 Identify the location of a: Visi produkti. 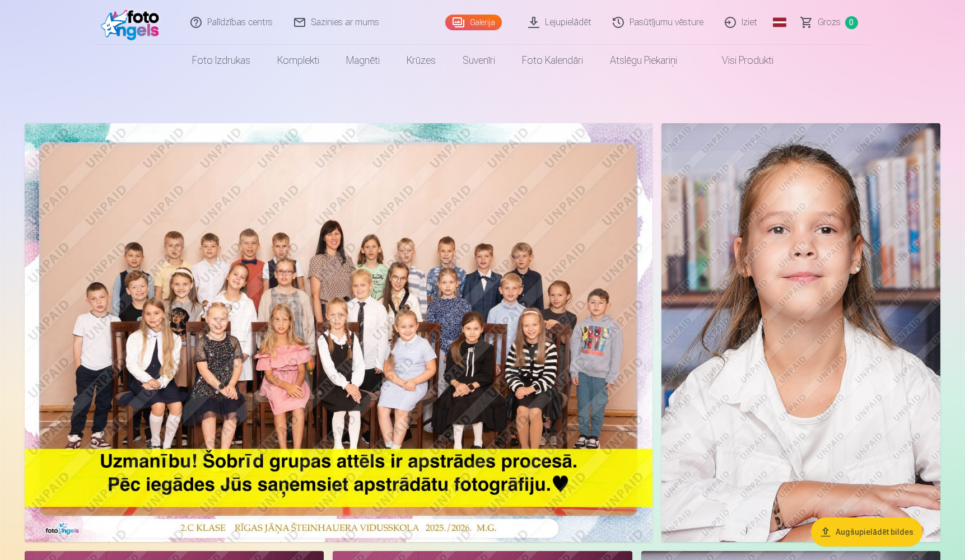
(739, 60).